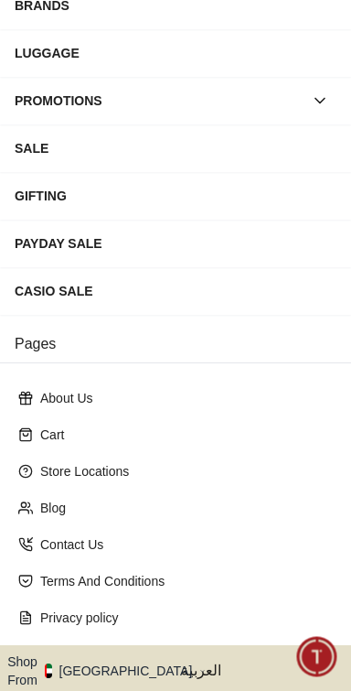 The image size is (351, 691). I want to click on div: PROMOTIONS, so click(159, 101).